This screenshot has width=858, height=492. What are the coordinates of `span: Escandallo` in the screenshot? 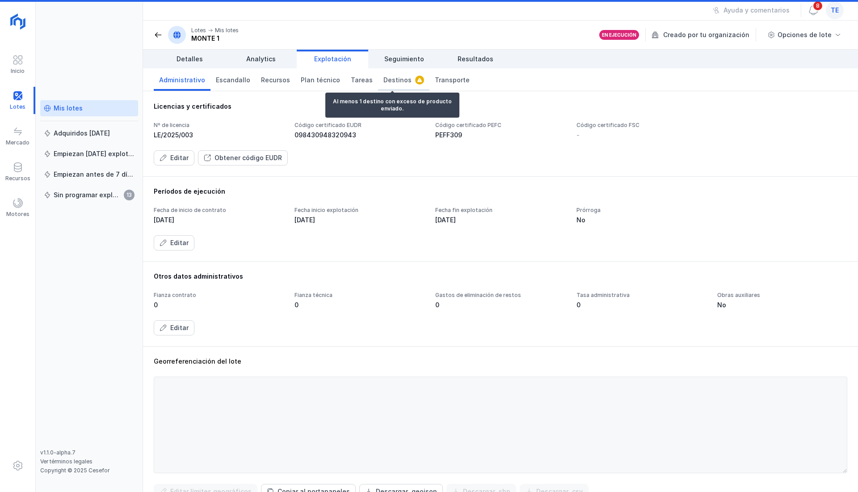 It's located at (233, 80).